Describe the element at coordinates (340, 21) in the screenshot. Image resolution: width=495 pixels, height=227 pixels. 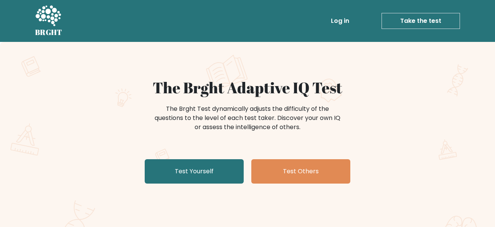
I see `a: Log in` at that location.